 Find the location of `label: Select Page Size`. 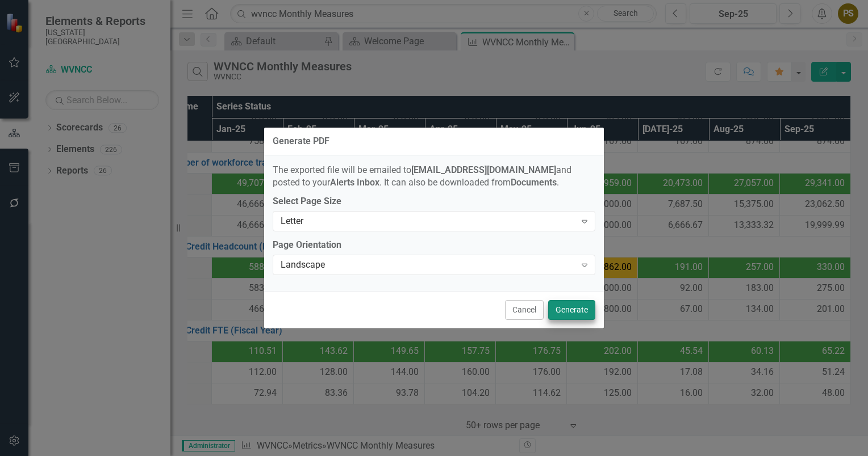

label: Select Page Size is located at coordinates (434, 201).